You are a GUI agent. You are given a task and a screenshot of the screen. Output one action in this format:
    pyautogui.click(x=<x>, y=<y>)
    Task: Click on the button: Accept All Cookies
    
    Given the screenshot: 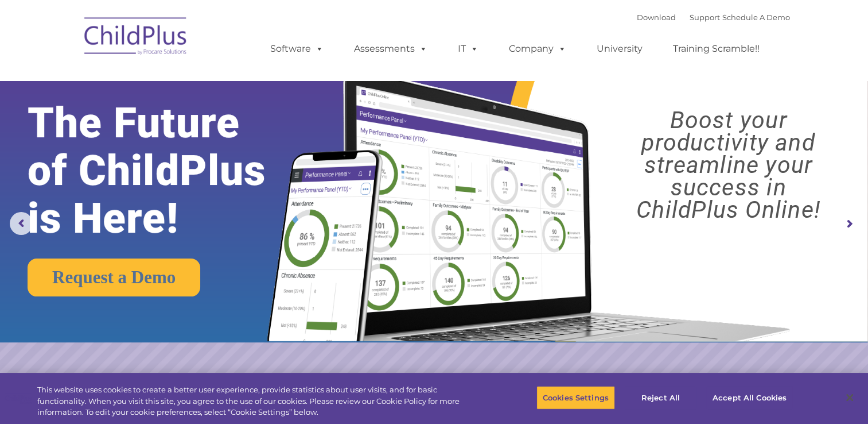 What is the action you would take?
    pyautogui.click(x=749, y=397)
    